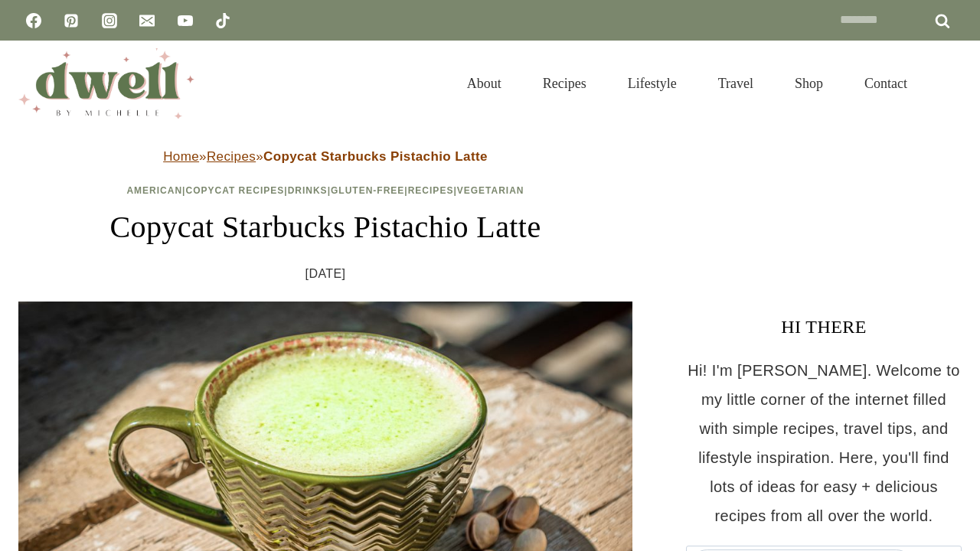 This screenshot has height=551, width=980. I want to click on a: American, so click(154, 190).